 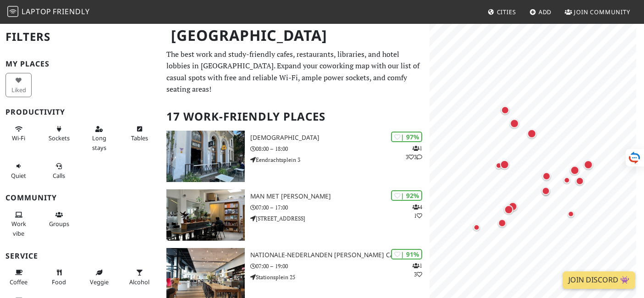 What do you see at coordinates (140, 138) in the screenshot?
I see `span: Work-friendly tables` at bounding box center [140, 138].